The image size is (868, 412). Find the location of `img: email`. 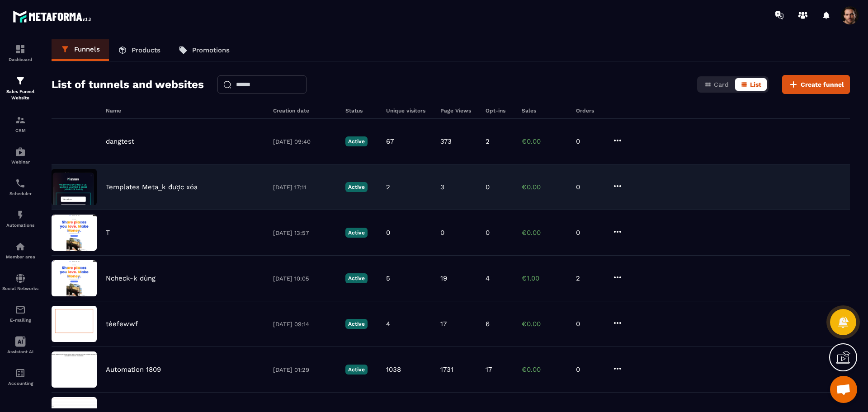

img: email is located at coordinates (20, 309).